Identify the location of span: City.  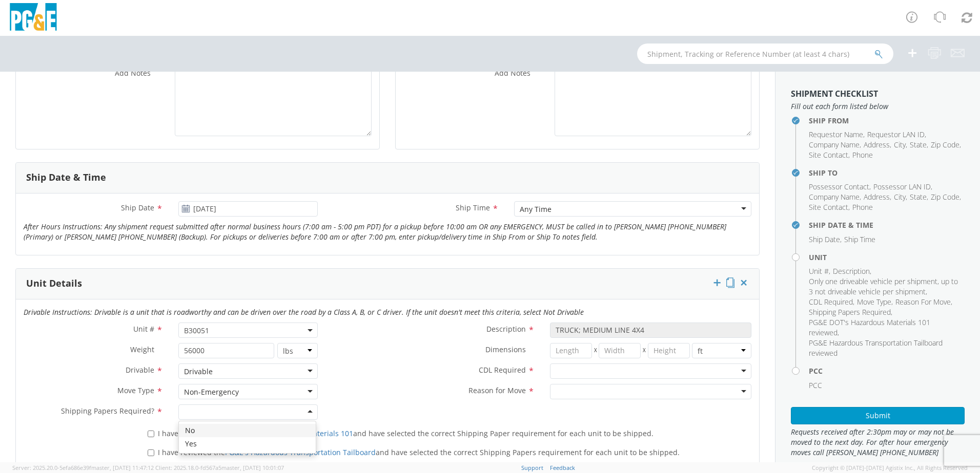
(900, 145).